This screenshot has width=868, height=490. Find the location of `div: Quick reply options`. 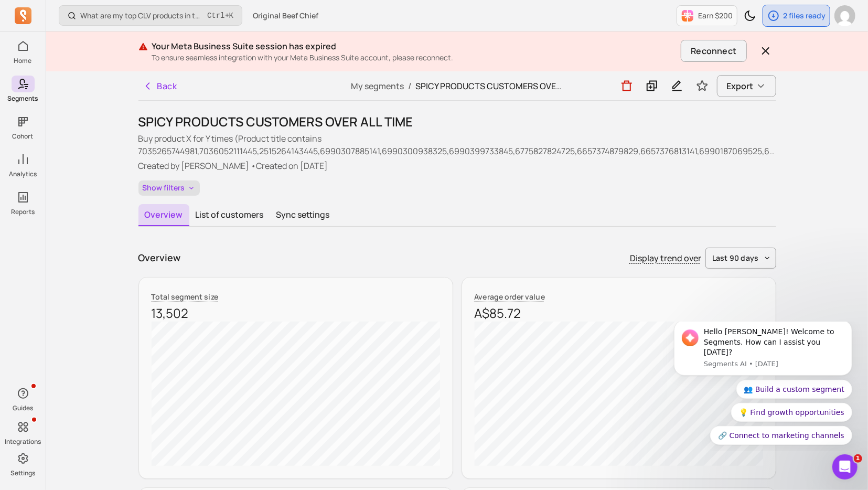

div: Quick reply options is located at coordinates (105, 91).